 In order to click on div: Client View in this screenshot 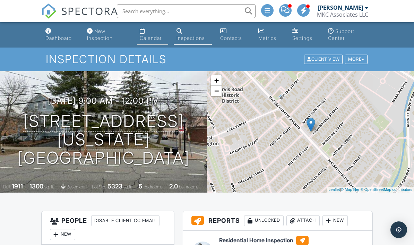, I will do `click(323, 59)`.